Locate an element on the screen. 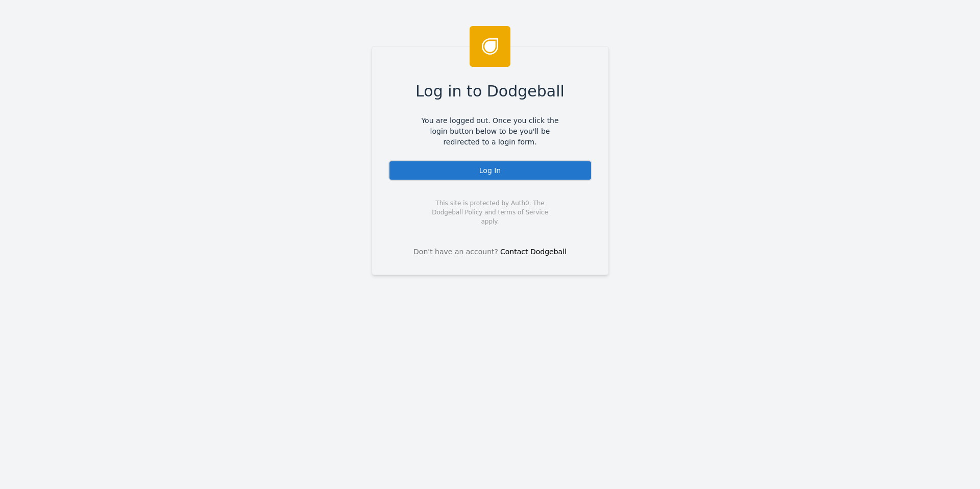 This screenshot has width=980, height=489. span: Log in to Dodgeball is located at coordinates (490, 90).